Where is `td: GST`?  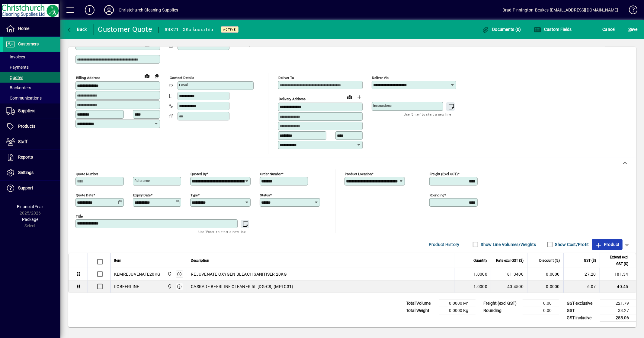 td: GST is located at coordinates (582, 310).